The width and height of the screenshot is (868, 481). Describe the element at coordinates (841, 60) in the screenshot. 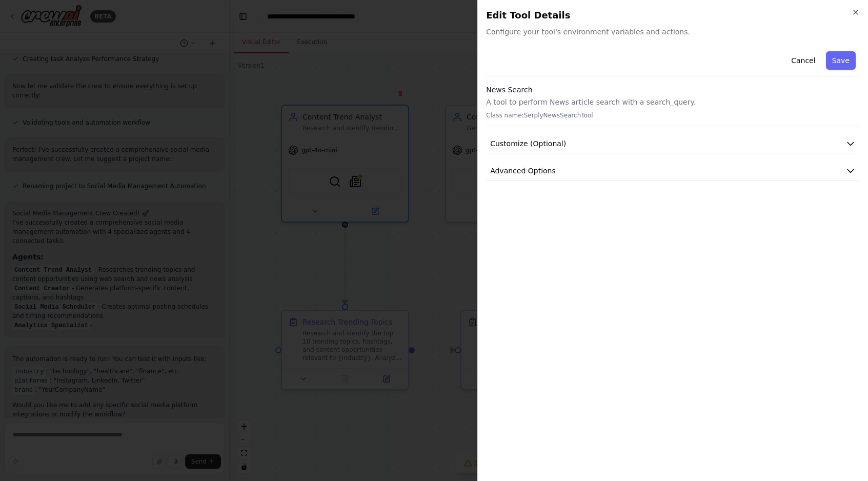

I see `button: Save` at that location.